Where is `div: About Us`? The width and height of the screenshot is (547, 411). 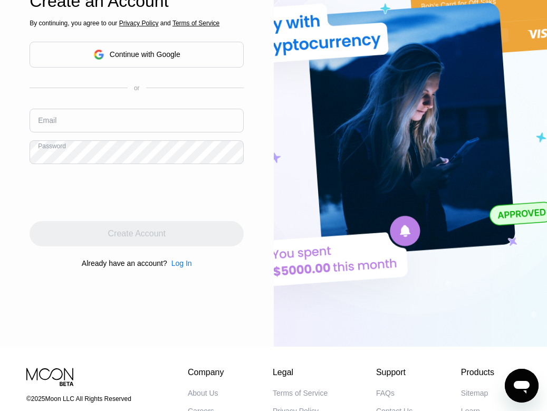 div: About Us is located at coordinates (203, 393).